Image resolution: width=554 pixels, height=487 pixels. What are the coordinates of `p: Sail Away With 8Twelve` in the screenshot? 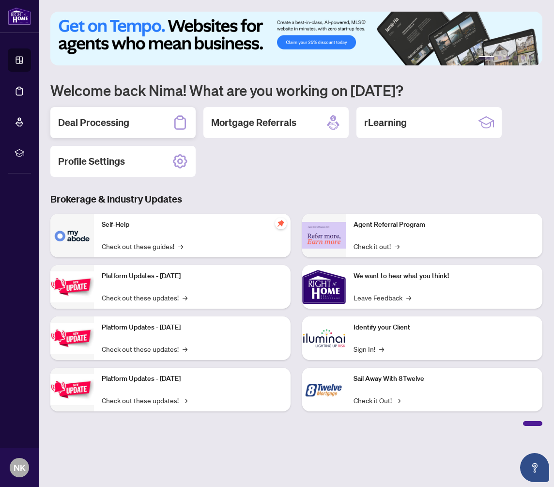 It's located at (444, 379).